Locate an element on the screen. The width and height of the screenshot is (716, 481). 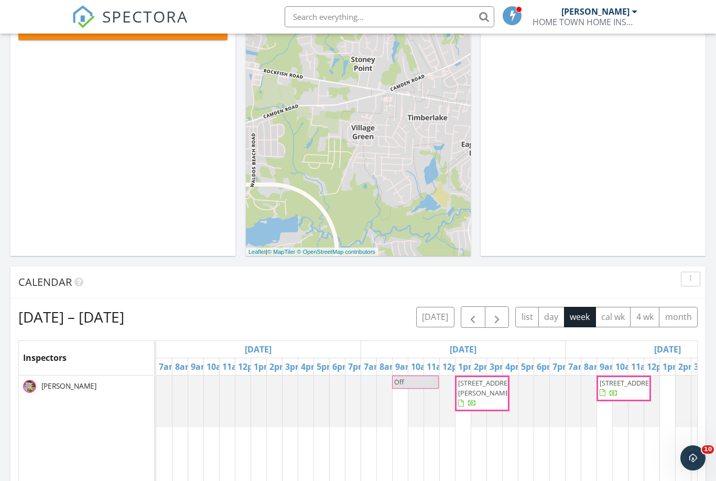
a: Go to September 29, 2025 is located at coordinates (463, 349).